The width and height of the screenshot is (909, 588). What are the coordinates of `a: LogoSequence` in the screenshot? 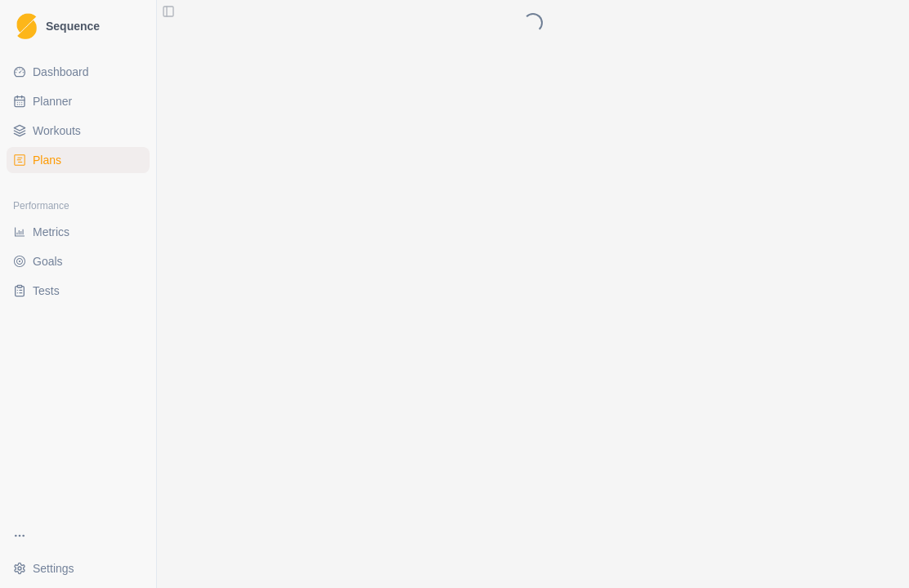 It's located at (78, 26).